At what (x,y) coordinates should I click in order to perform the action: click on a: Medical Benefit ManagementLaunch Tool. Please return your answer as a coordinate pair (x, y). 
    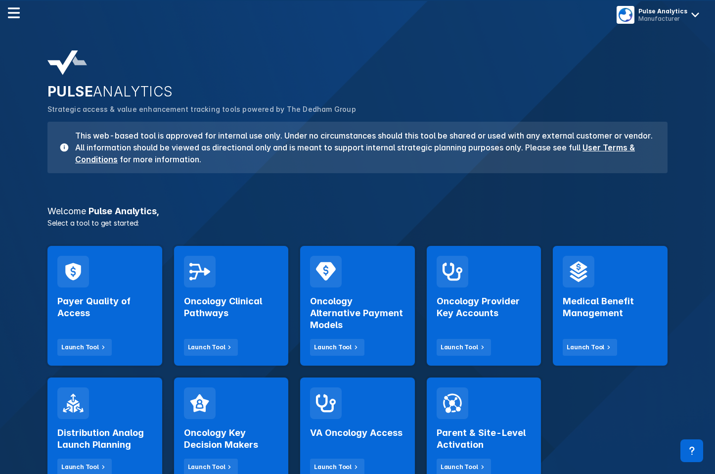
    Looking at the image, I should click on (610, 306).